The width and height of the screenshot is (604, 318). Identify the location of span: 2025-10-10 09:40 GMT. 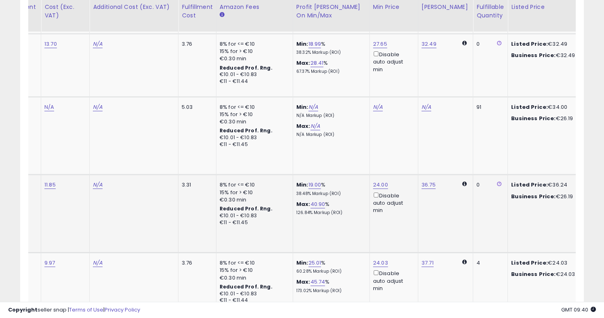
(579, 309).